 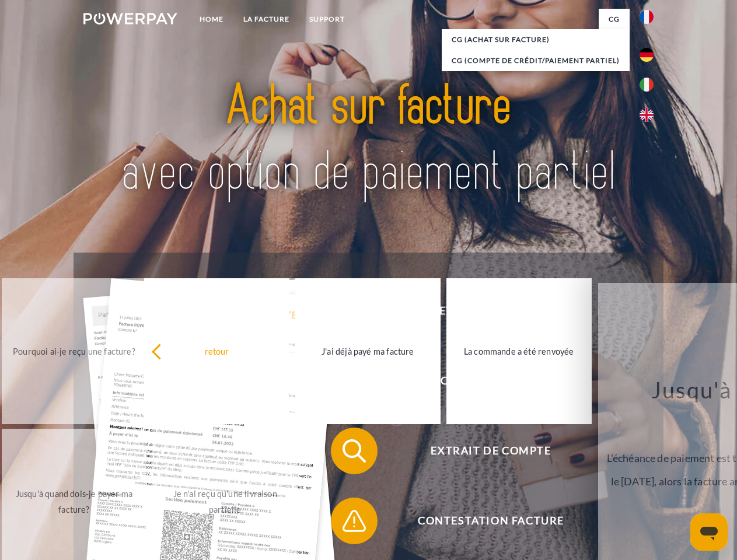 What do you see at coordinates (646, 115) in the screenshot?
I see `img: en` at bounding box center [646, 115].